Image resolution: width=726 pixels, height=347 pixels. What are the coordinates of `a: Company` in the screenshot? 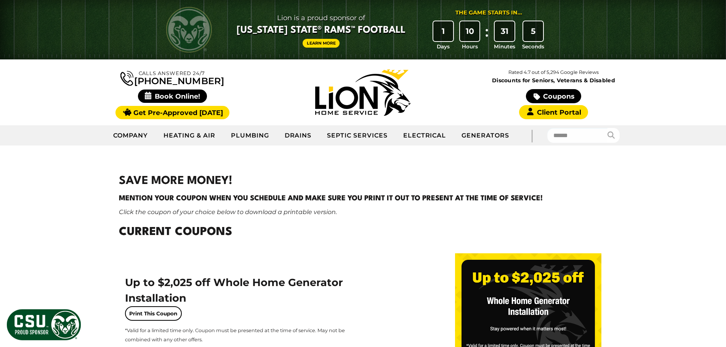 It's located at (131, 136).